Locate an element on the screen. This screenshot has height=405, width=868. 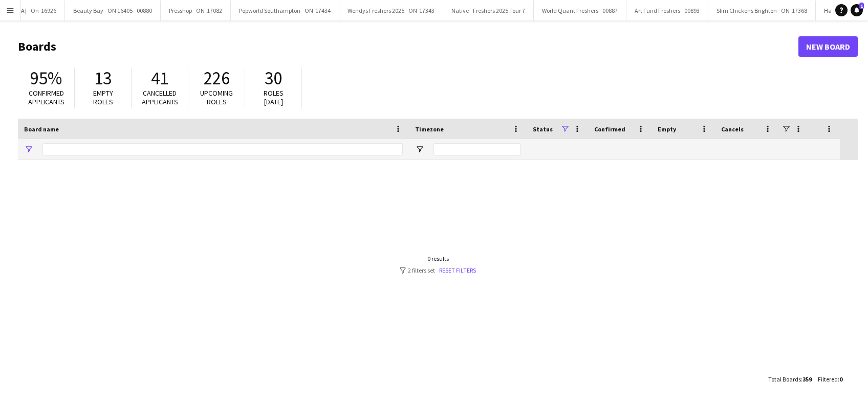
span: 13 is located at coordinates (103, 78).